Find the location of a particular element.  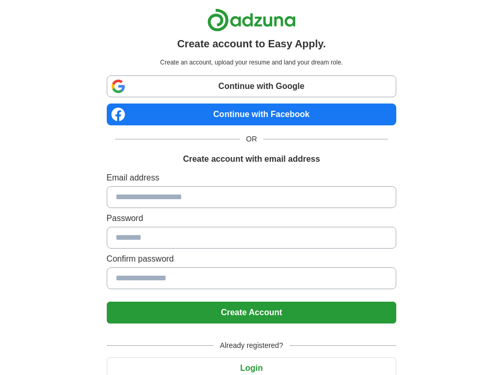

h1: Create account with email address is located at coordinates (251, 159).